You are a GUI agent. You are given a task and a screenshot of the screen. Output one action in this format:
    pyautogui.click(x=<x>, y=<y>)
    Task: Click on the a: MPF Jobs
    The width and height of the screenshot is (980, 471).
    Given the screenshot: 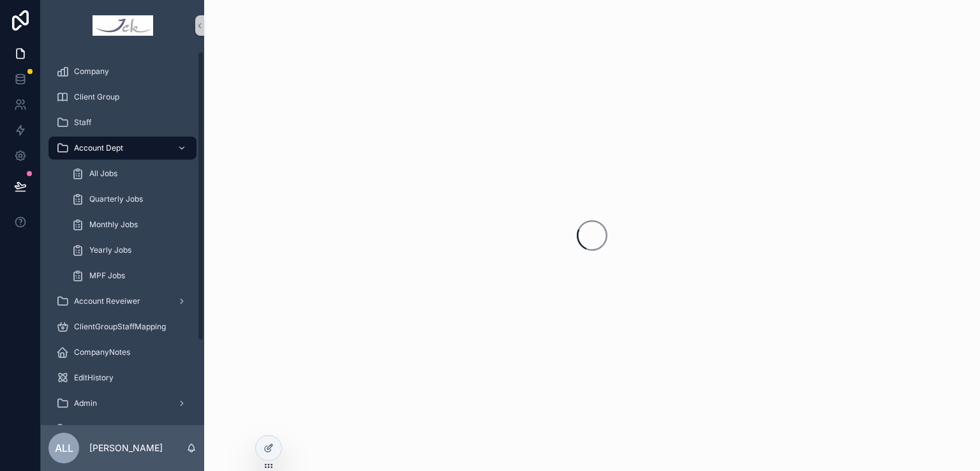 What is the action you would take?
    pyautogui.click(x=130, y=275)
    